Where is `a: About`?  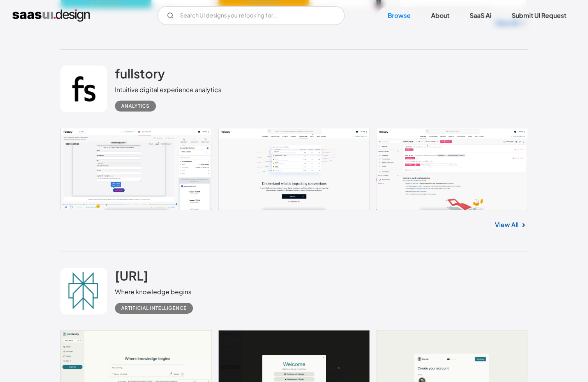 a: About is located at coordinates (440, 15).